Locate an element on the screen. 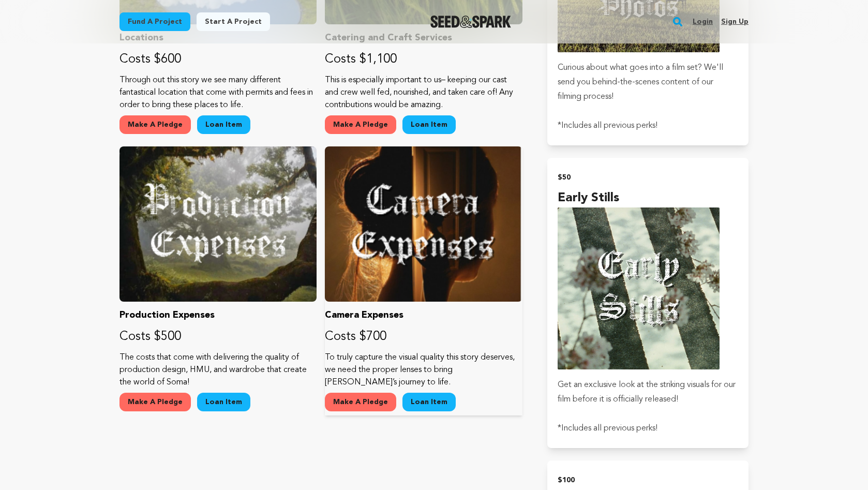  a: Sign up is located at coordinates (735, 22).